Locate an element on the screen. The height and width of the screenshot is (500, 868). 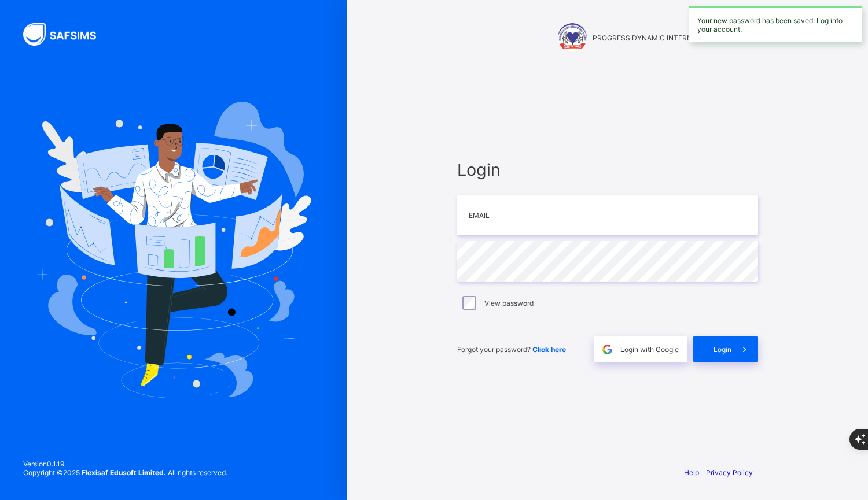
img: SAFSIMS Logo is located at coordinates (67, 34).